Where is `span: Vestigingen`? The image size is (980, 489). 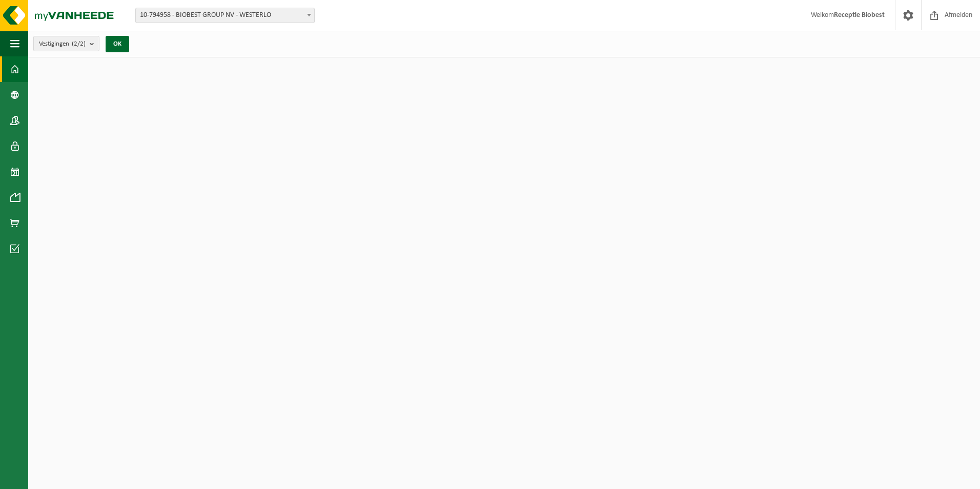 span: Vestigingen is located at coordinates (62, 44).